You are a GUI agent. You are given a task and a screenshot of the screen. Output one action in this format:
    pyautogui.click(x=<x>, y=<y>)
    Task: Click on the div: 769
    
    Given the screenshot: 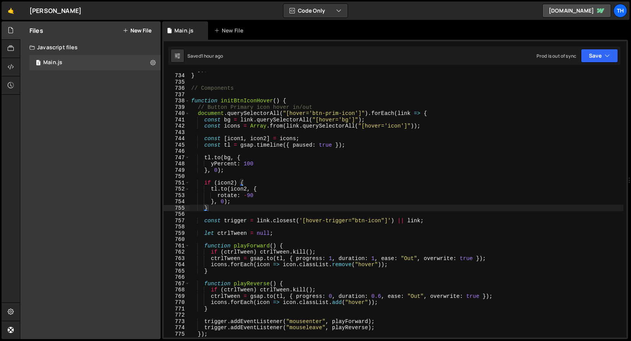 What is the action you would take?
    pyautogui.click(x=177, y=297)
    